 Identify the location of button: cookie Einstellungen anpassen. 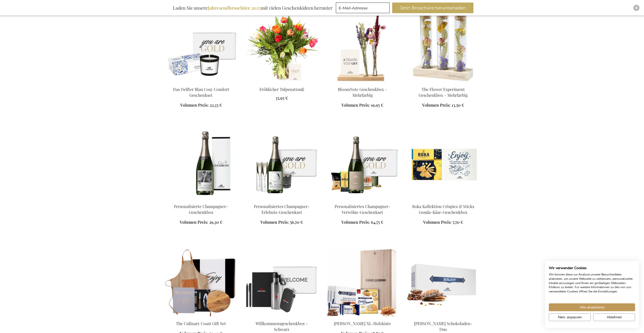
(570, 317).